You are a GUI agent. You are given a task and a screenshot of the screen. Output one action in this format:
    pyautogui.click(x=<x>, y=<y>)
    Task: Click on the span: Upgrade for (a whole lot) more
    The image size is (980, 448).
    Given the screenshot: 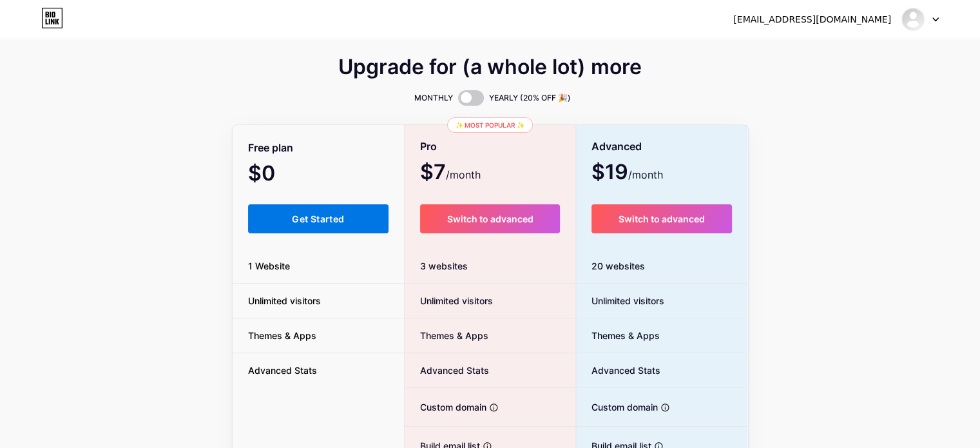 What is the action you would take?
    pyautogui.click(x=490, y=67)
    